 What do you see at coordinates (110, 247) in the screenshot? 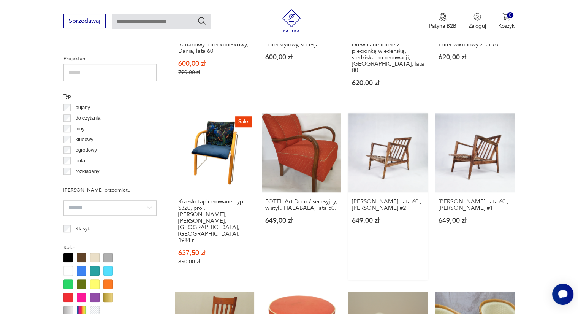
I see `p: Kolor` at bounding box center [110, 247].